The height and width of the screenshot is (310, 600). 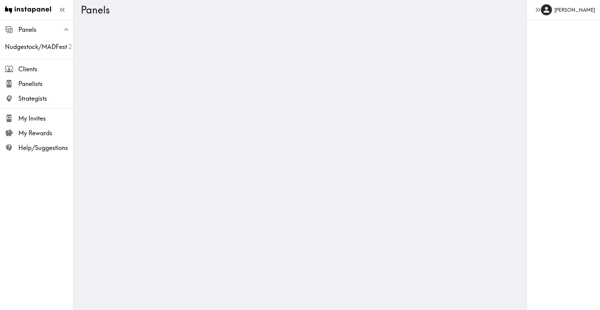 What do you see at coordinates (46, 118) in the screenshot?
I see `span: My Invites` at bounding box center [46, 118].